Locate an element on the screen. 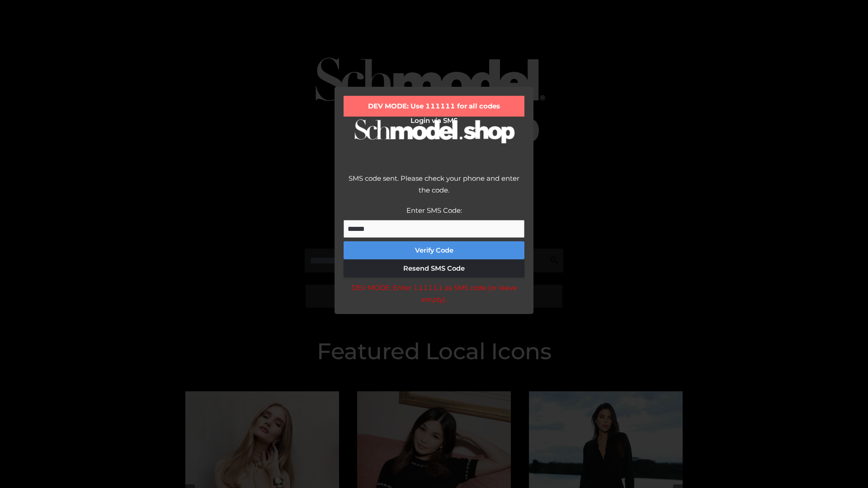  div: DEV MODE: Use 111111 for all codes is located at coordinates (434, 106).